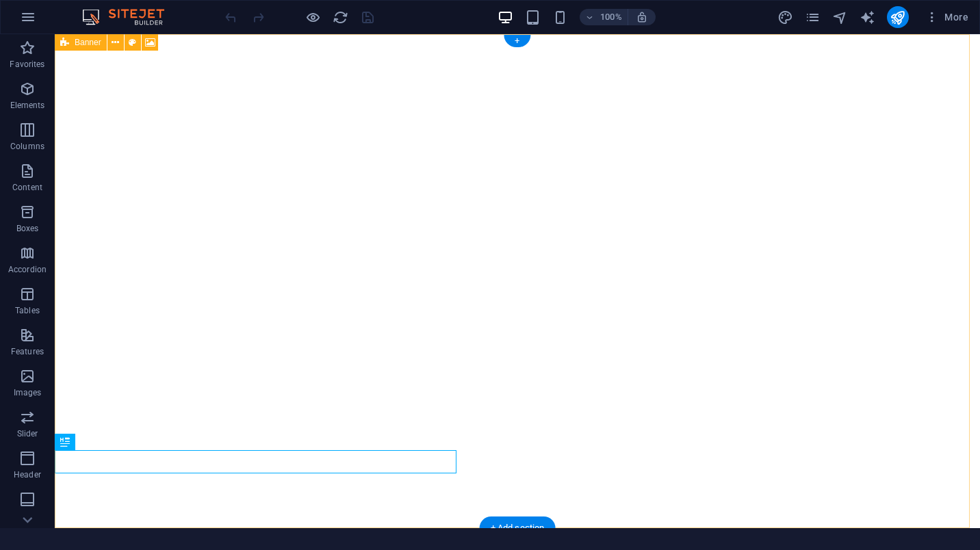  I want to click on i: Navigator, so click(839, 17).